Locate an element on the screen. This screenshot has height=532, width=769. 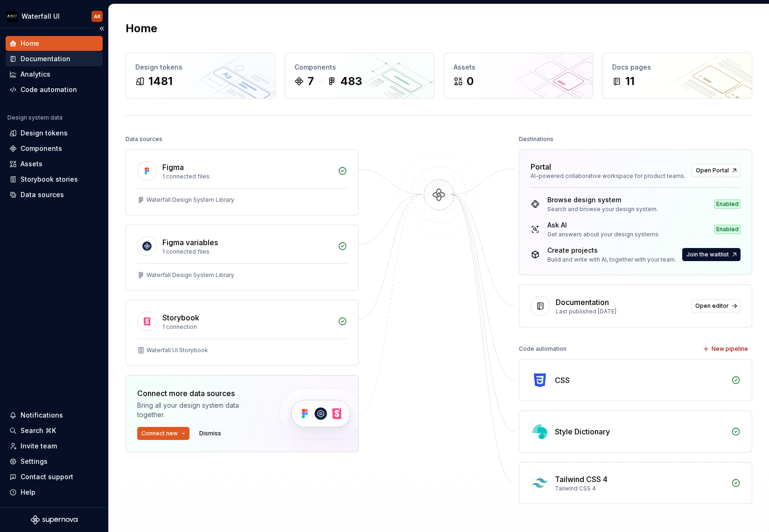
div: Search and browse your design system. is located at coordinates (603, 209).